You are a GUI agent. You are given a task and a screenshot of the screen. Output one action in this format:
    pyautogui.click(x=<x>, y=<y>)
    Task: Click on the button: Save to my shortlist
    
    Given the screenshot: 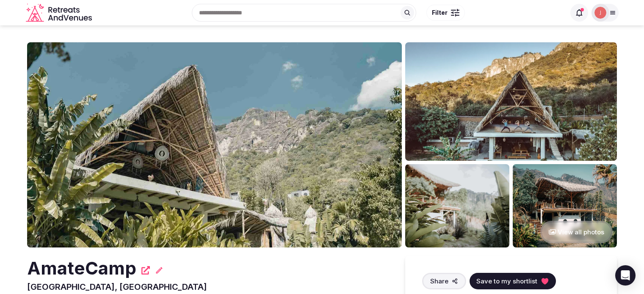 What is the action you would take?
    pyautogui.click(x=512, y=281)
    